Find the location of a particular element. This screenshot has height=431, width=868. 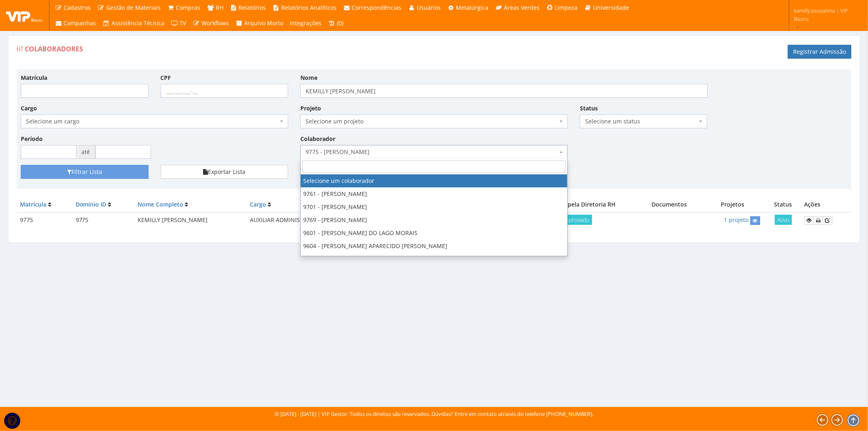

span: até is located at coordinates (86, 152).